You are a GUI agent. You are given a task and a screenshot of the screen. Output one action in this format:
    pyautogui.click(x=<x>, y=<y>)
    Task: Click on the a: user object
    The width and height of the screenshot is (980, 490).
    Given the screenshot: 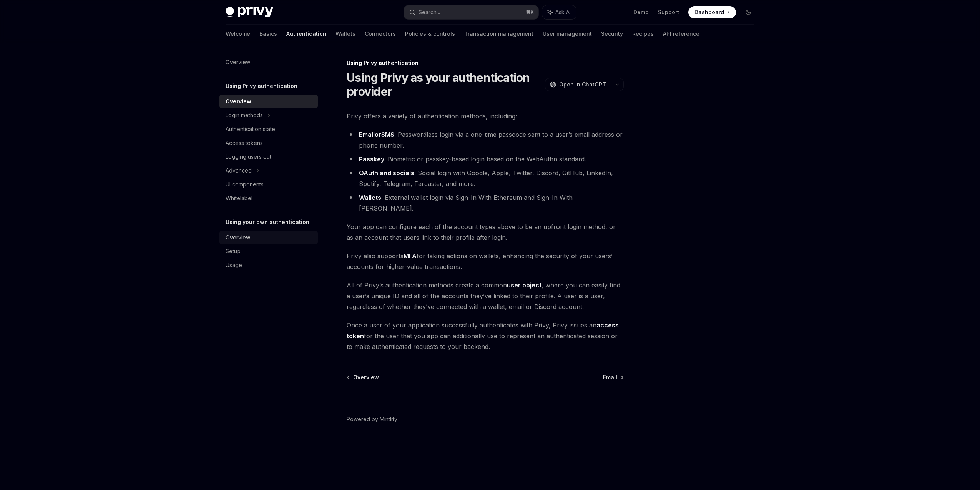 What is the action you would take?
    pyautogui.click(x=524, y=285)
    